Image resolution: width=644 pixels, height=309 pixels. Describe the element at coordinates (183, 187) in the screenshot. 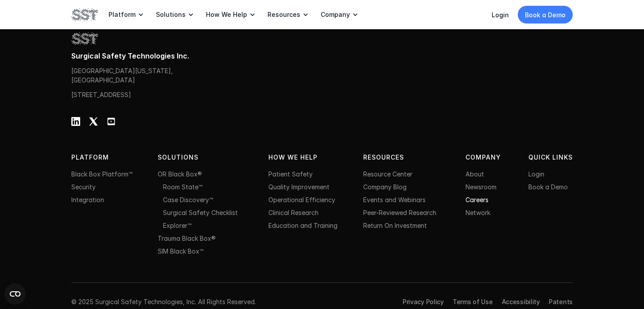

I see `a: Room State™` at that location.